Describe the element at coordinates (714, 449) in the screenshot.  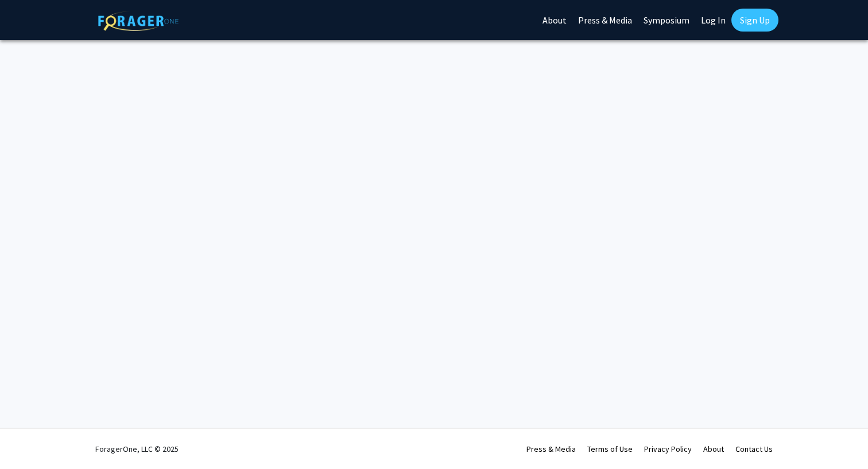
I see `a: About` at that location.